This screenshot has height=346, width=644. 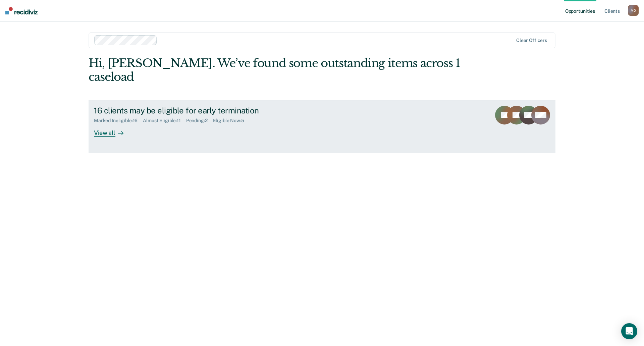 What do you see at coordinates (231, 121) in the screenshot?
I see `div: Eligible Now : 5` at bounding box center [231, 121].